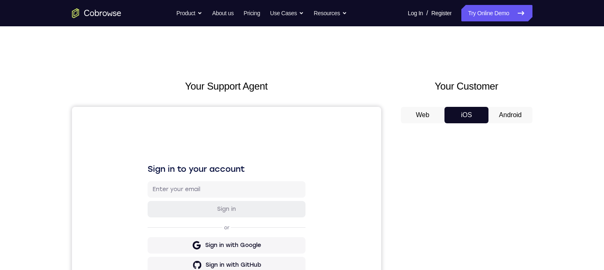 This screenshot has width=604, height=270. Describe the element at coordinates (287, 13) in the screenshot. I see `button: Use Cases` at that location.